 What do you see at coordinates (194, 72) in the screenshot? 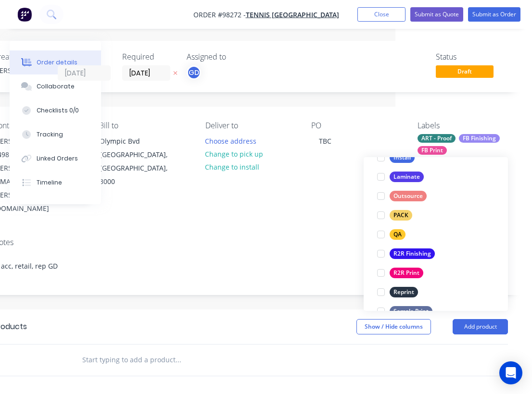
I see `button: GD` at bounding box center [194, 72].